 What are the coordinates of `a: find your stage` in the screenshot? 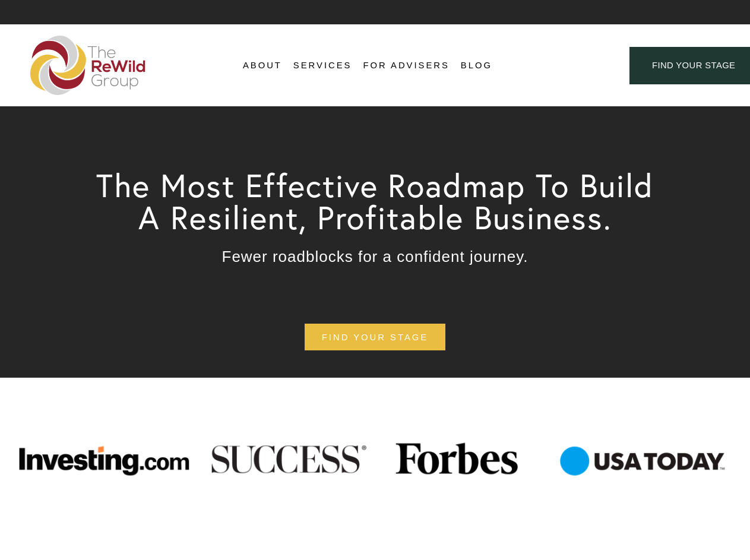 It's located at (374, 336).